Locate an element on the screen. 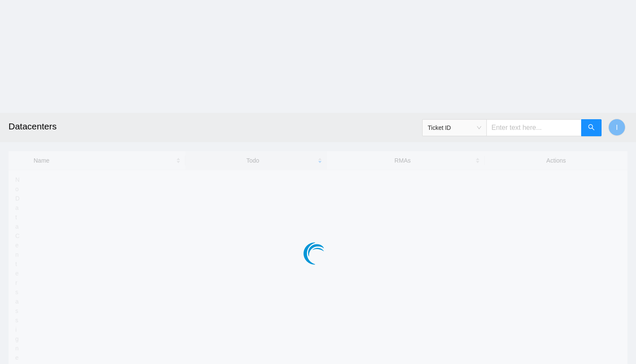 The image size is (636, 364). button: search is located at coordinates (592, 127).